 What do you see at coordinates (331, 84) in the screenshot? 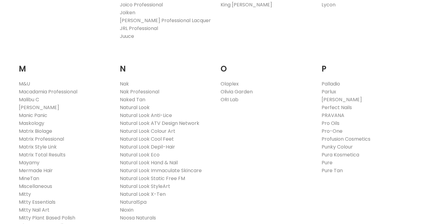
I see `a: Palladio` at bounding box center [331, 84].